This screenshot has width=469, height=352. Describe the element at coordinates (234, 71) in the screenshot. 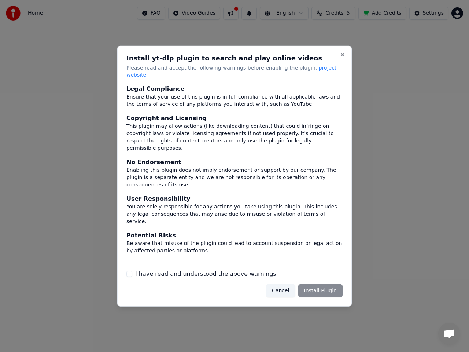

I see `p: Please read and accept the following warnings before enabling the plugin.` at that location.